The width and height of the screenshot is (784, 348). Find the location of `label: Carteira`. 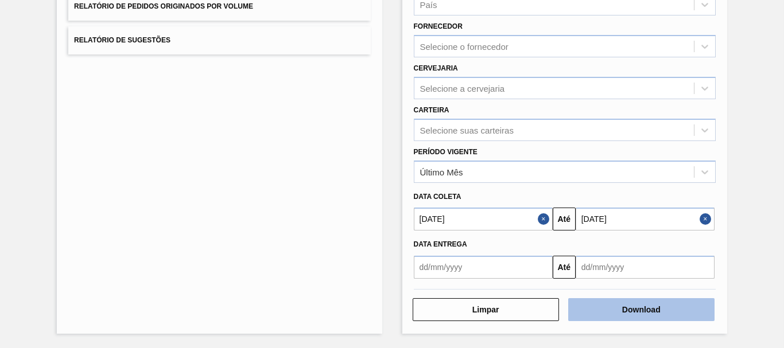

label: Carteira is located at coordinates (432, 110).